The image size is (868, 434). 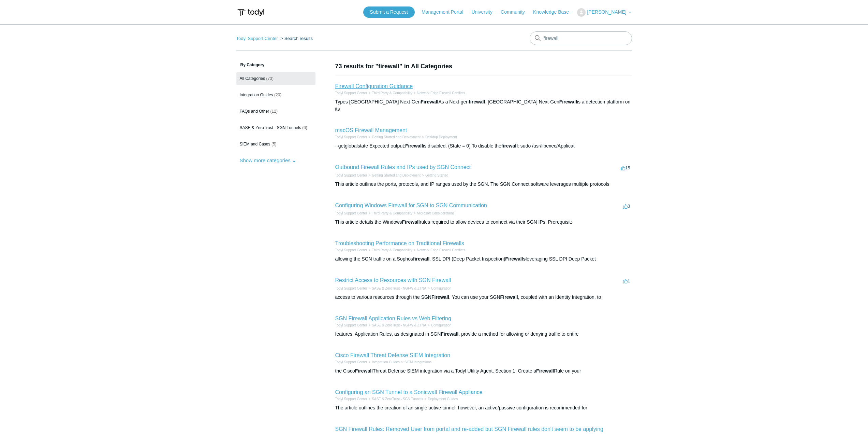 I want to click on li: SASE & ZeroTrust - SGN Tunnels, so click(x=395, y=399).